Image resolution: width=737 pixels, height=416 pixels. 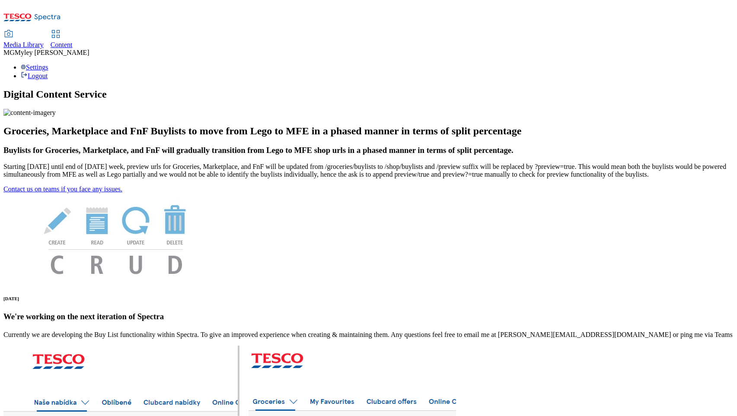 What do you see at coordinates (368, 317) in the screenshot?
I see `h3: We're working on the next iteration of Spectra` at bounding box center [368, 317].